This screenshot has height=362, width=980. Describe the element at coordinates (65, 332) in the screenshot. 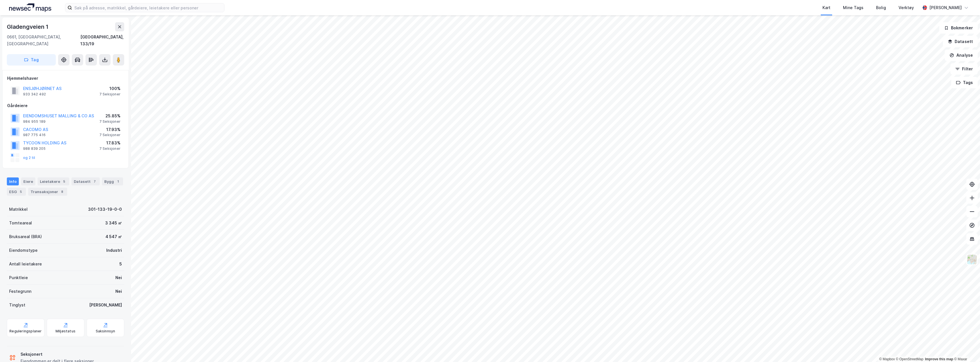

I see `div: Miljøstatus` at that location.